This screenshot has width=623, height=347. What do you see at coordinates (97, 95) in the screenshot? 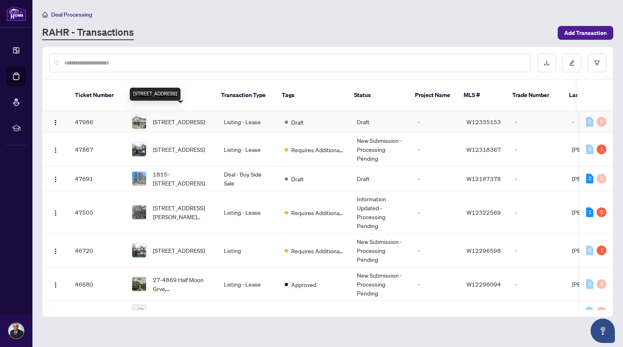
I see `th: Ticket Number` at bounding box center [97, 95].